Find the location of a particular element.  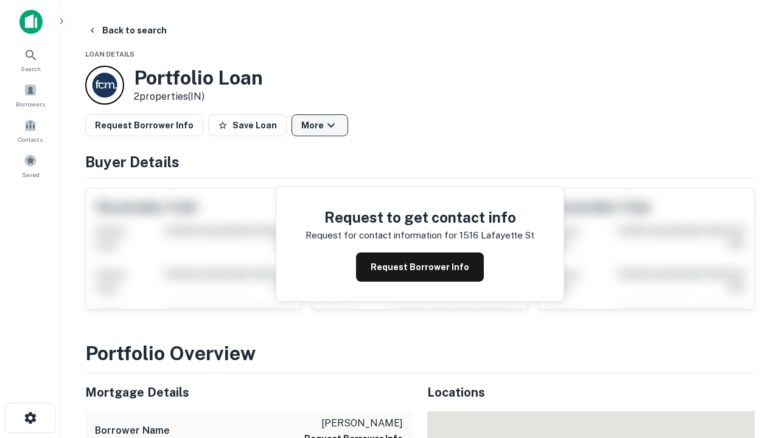

div: Contacts is located at coordinates (30, 130).